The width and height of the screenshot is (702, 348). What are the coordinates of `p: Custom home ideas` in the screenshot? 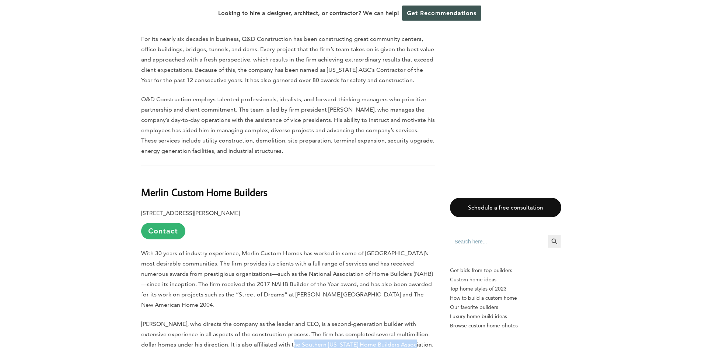 It's located at (505, 280).